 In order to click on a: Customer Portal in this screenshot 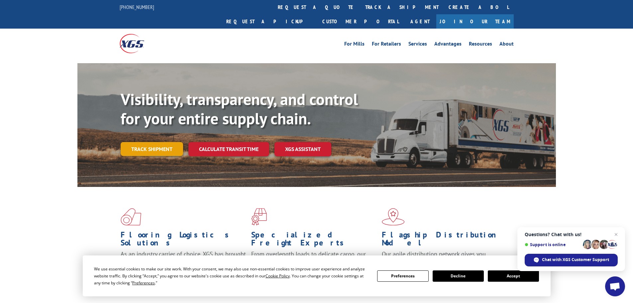, I will do `click(361, 21)`.